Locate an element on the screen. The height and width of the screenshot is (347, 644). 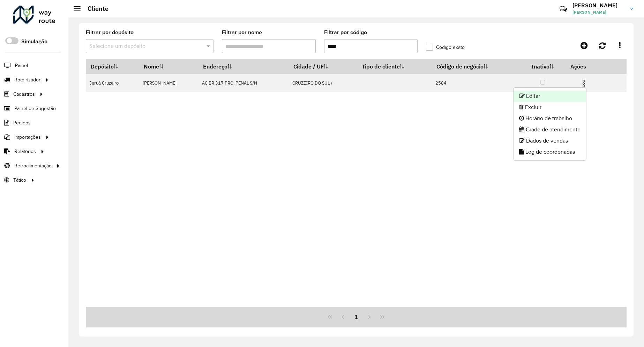
td: 2584 is located at coordinates (476, 83).